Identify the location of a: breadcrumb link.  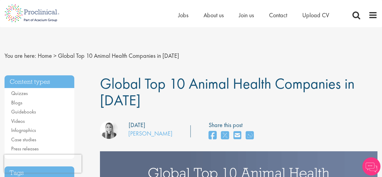
(45, 56).